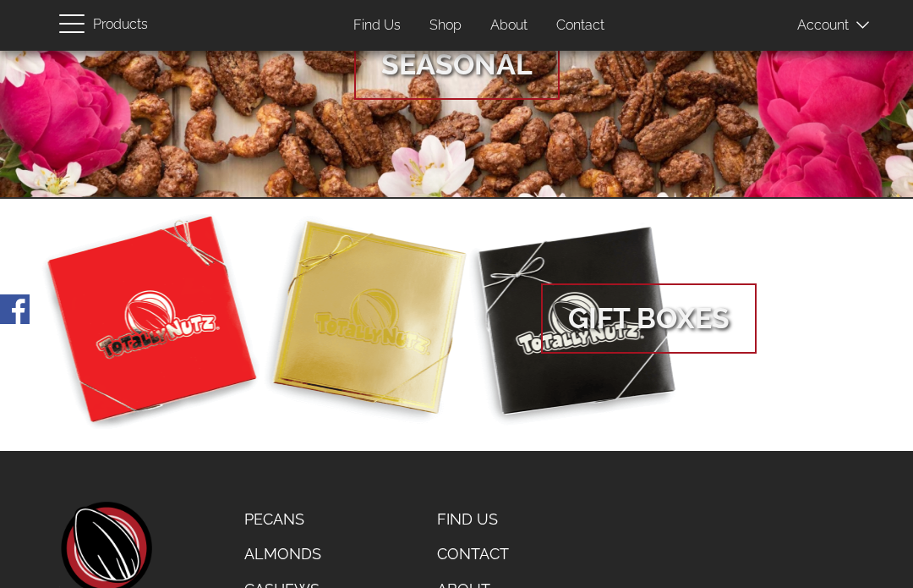 This screenshot has width=913, height=588. I want to click on a: Almonds, so click(289, 554).